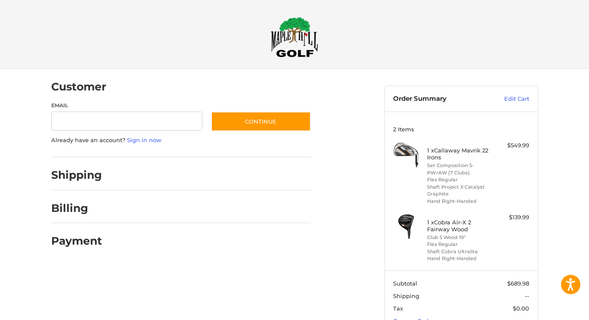  Describe the element at coordinates (405, 283) in the screenshot. I see `span: Subtotal` at that location.